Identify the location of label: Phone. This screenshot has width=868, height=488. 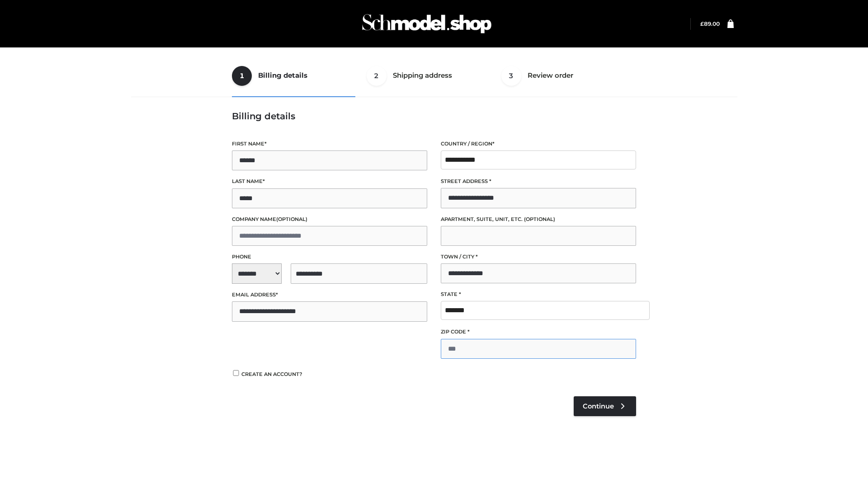
(330, 257).